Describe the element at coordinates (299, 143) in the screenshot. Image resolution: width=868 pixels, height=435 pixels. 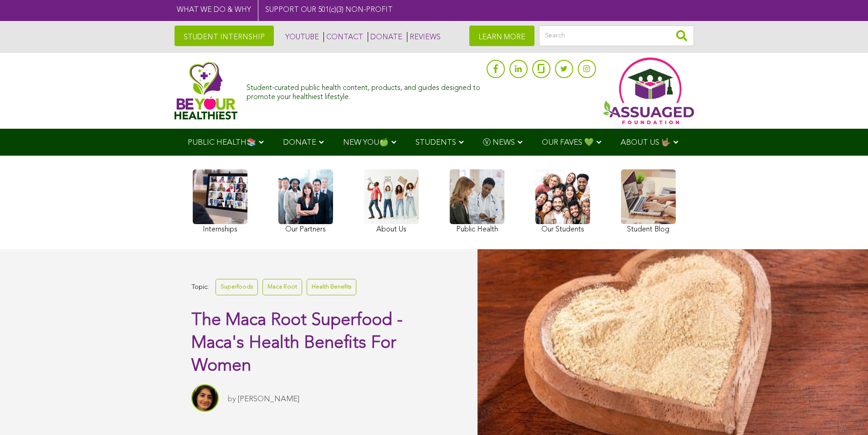
I see `span: DONATE` at that location.